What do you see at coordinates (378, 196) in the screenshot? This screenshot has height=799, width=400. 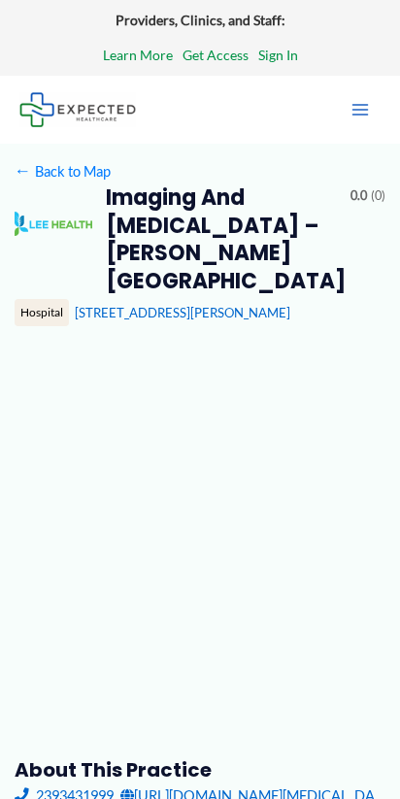 I see `span: (0)` at bounding box center [378, 196].